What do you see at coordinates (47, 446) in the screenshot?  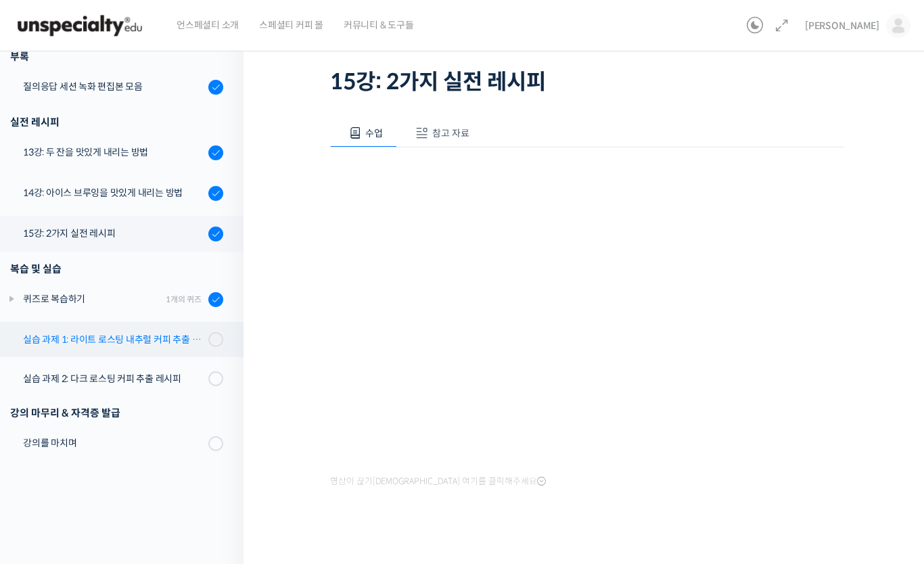 I see `a: 홈` at bounding box center [47, 446].